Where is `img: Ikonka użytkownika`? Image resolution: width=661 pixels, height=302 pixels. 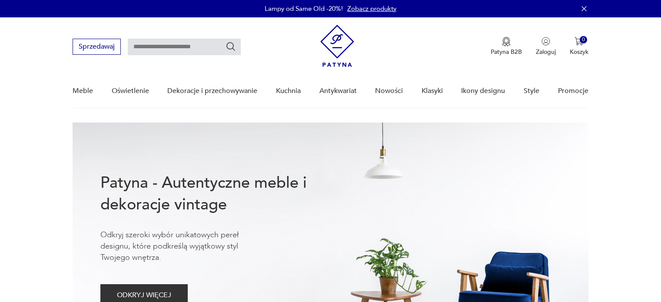
img: Ikonka użytkownika is located at coordinates (546, 41).